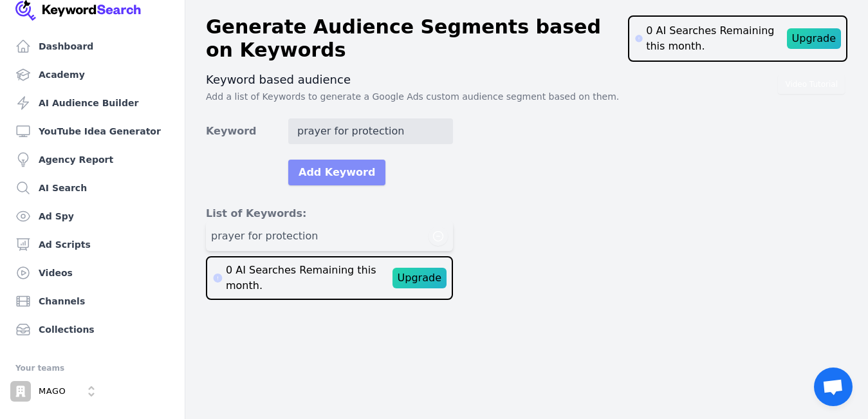 This screenshot has height=419, width=868. What do you see at coordinates (812, 85) in the screenshot?
I see `button: Video Tutorial` at bounding box center [812, 85].